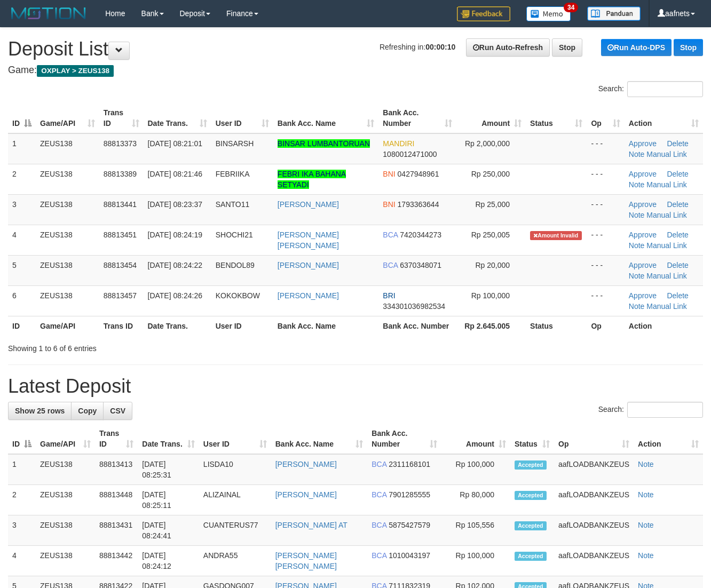 Image resolution: width=711 pixels, height=588 pixels. Describe the element at coordinates (120, 174) in the screenshot. I see `span: 88813389` at that location.